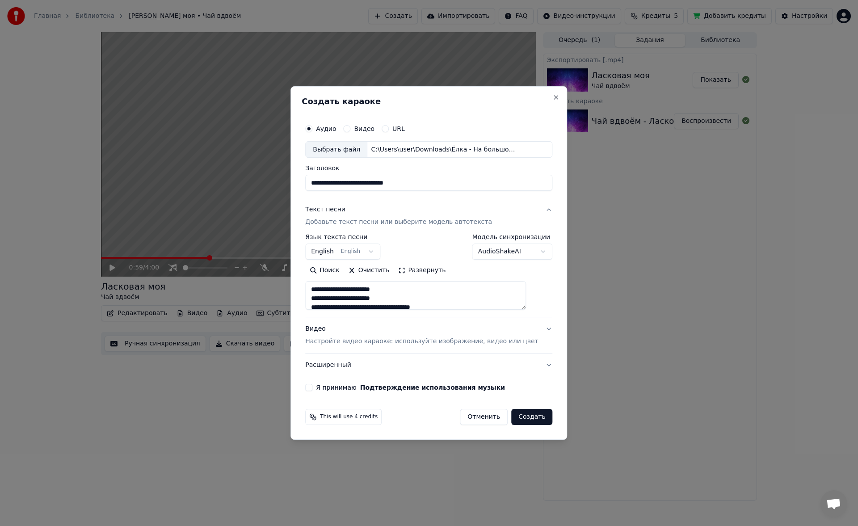  Describe the element at coordinates (512, 237) in the screenshot. I see `label: Модель синхронизации` at that location.